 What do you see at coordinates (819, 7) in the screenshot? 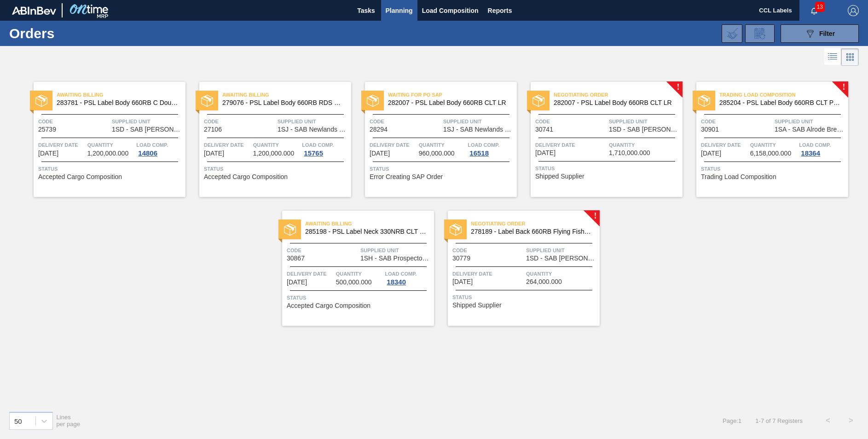
I see `span: 13` at bounding box center [819, 7].